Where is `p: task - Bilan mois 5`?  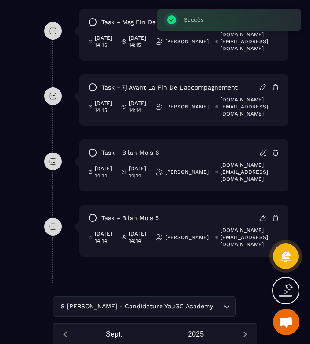 p: task - Bilan mois 5 is located at coordinates (130, 218).